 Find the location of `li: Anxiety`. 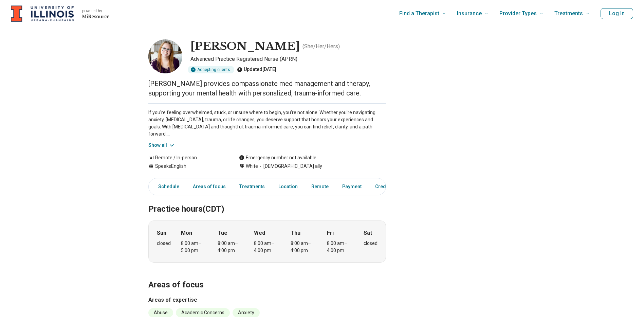

li: Anxiety is located at coordinates (246, 313).